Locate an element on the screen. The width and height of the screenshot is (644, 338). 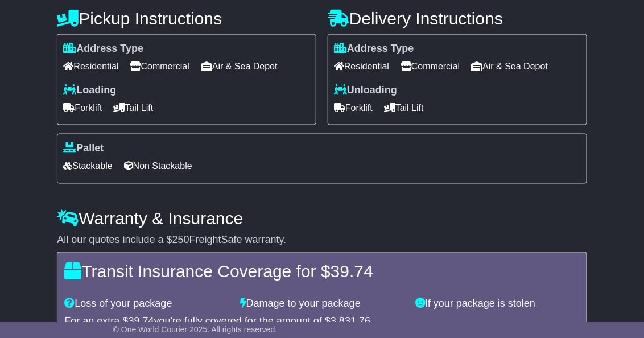
div: If your package is stolen is located at coordinates (497, 305).